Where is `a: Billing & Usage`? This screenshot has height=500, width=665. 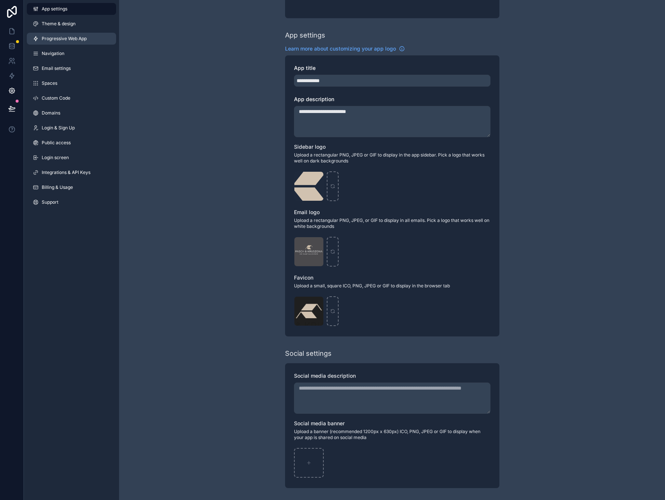
a: Billing & Usage is located at coordinates (71, 187).